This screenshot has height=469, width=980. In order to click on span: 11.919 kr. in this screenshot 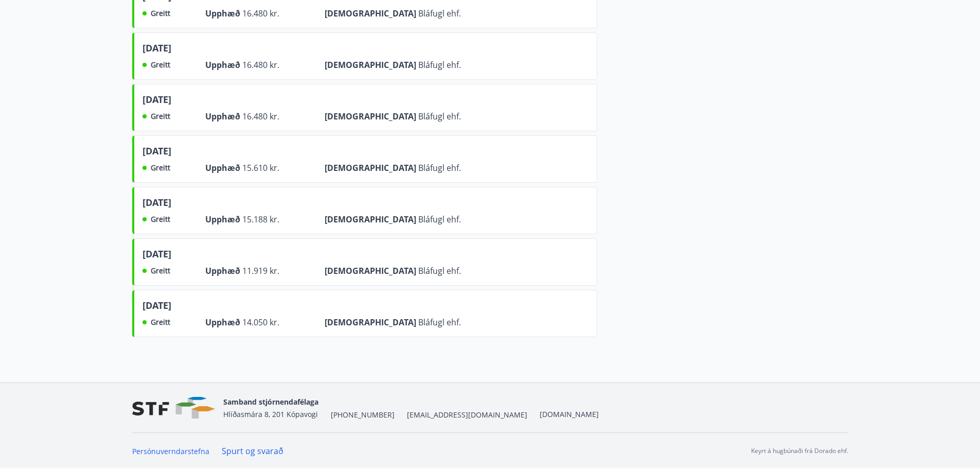, I will do `click(261, 271)`.